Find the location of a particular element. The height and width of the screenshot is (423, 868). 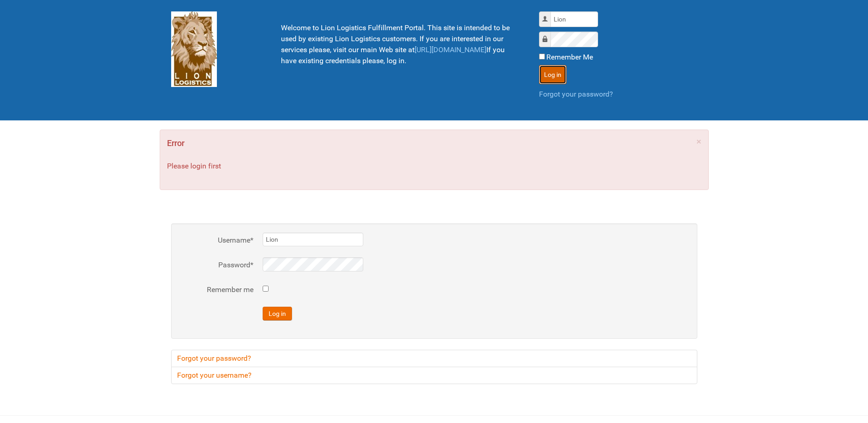

a: Forgot your username? is located at coordinates (434, 375).